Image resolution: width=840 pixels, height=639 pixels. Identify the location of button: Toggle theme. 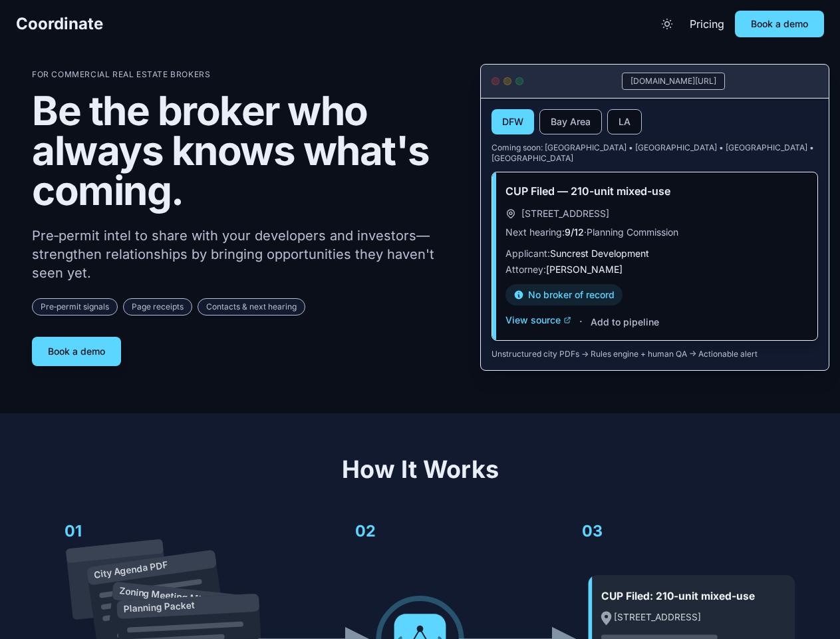
(667, 24).